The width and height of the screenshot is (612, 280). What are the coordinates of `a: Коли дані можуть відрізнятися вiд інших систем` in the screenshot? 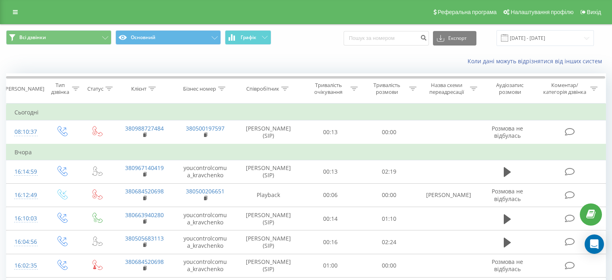 It's located at (537, 61).